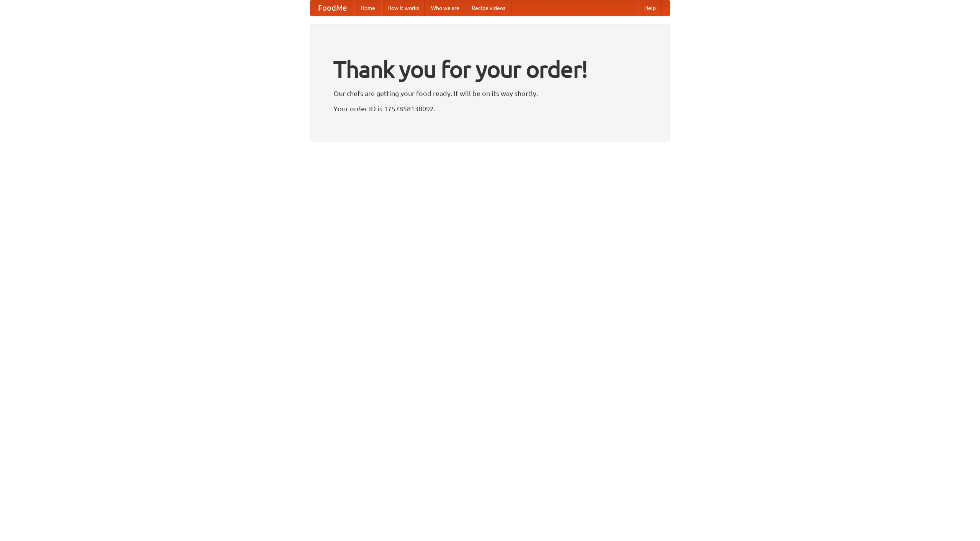  What do you see at coordinates (403, 8) in the screenshot?
I see `a: How it works` at bounding box center [403, 8].